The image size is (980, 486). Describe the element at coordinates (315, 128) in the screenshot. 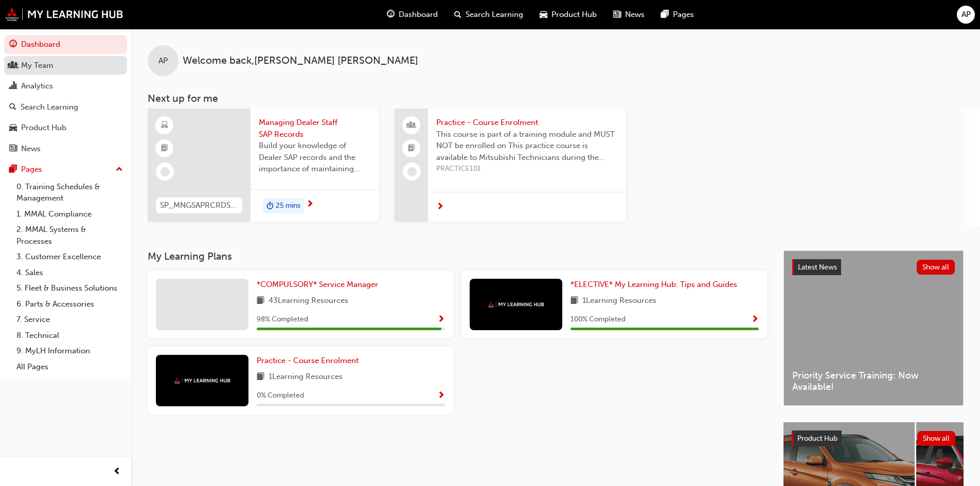

I see `span: Managing Dealer Staff SAP Records` at that location.